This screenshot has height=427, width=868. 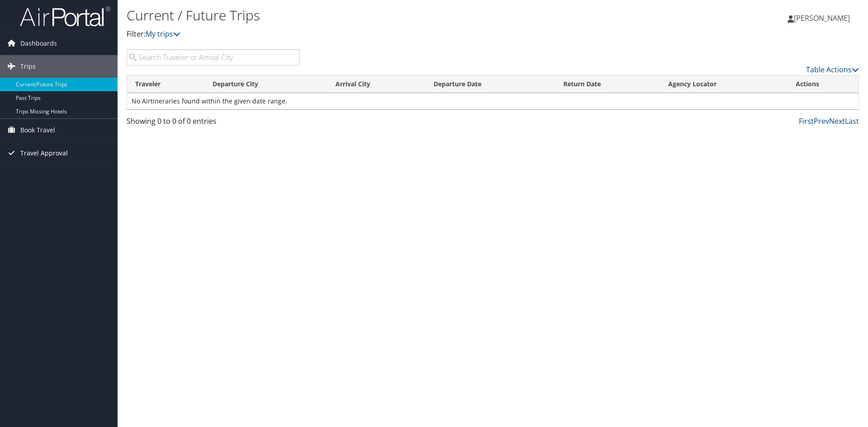 I want to click on th: Agency Locator: activate to sort column ascending, so click(x=724, y=84).